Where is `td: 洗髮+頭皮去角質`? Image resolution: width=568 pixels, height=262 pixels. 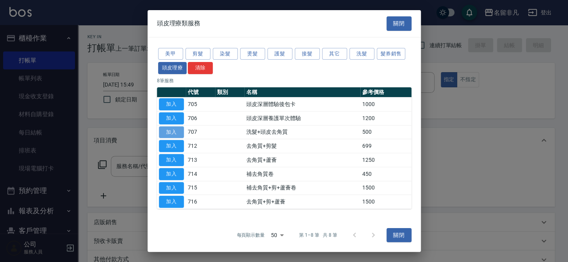 td: 洗髮+頭皮去角質 is located at coordinates (302, 132).